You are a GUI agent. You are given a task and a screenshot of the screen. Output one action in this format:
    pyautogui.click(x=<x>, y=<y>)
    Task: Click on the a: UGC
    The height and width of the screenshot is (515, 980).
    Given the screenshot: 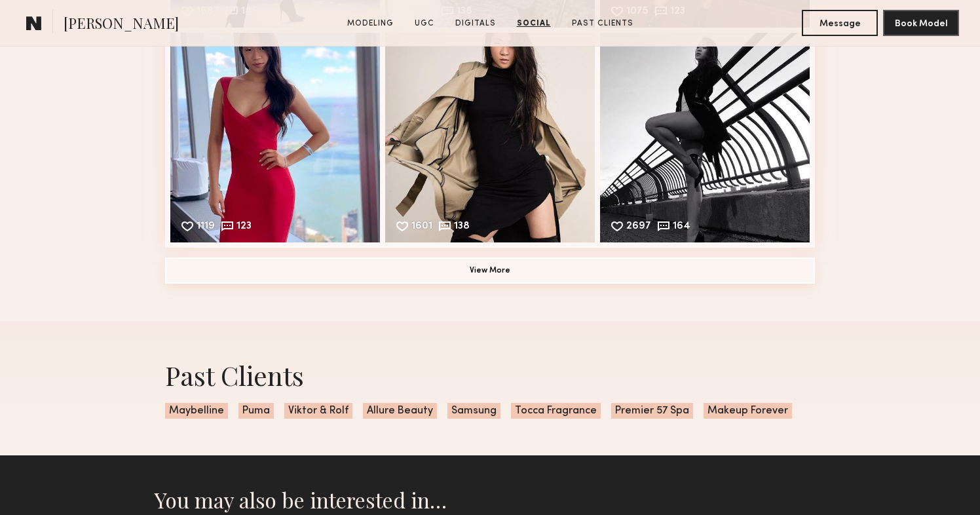 What is the action you would take?
    pyautogui.click(x=424, y=23)
    